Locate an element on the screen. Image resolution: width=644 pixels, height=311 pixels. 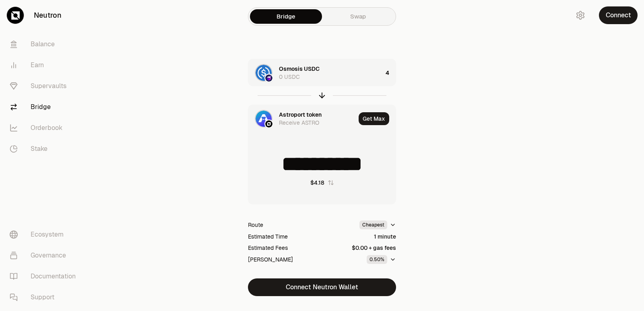
div: Astroport token is located at coordinates (300, 115).